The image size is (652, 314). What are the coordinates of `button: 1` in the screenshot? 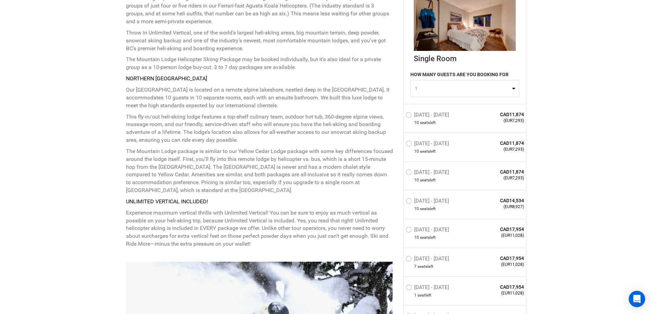 It's located at (465, 89).